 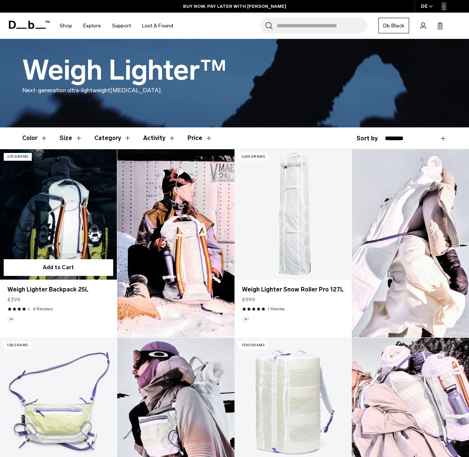 What do you see at coordinates (17, 345) in the screenshot?
I see `p: 138 grams` at bounding box center [17, 345].